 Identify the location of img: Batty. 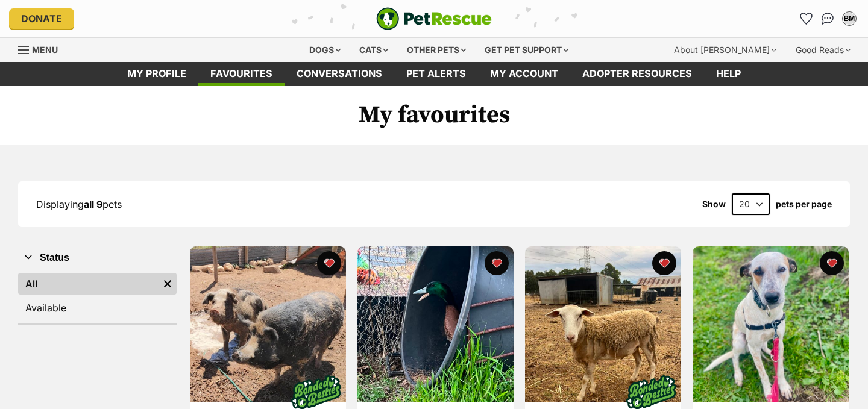
(771, 325).